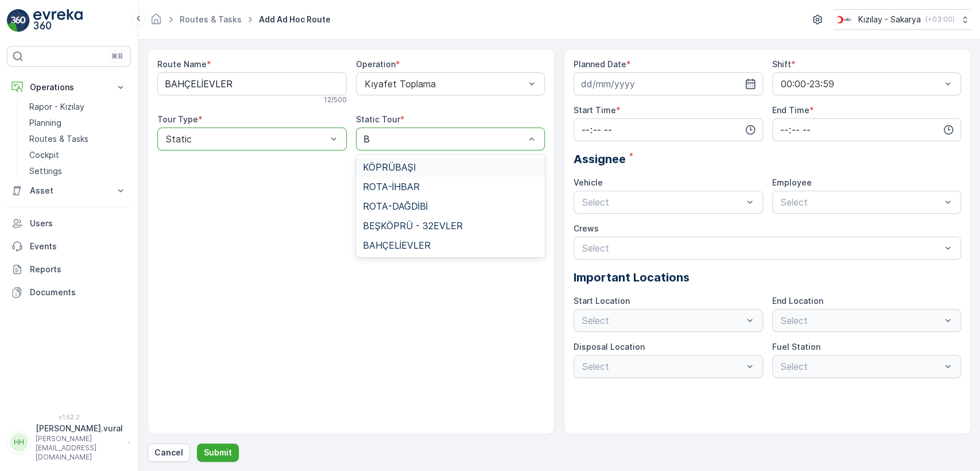  Describe the element at coordinates (413, 226) in the screenshot. I see `span: BEŞKÖPRÜ - 32EVLER` at that location.